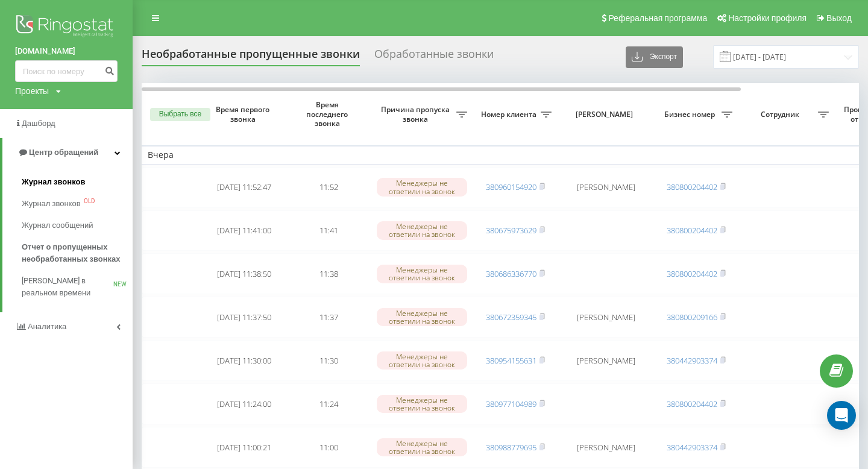 The image size is (868, 469). What do you see at coordinates (180, 114) in the screenshot?
I see `button: Выбрать все` at bounding box center [180, 114].